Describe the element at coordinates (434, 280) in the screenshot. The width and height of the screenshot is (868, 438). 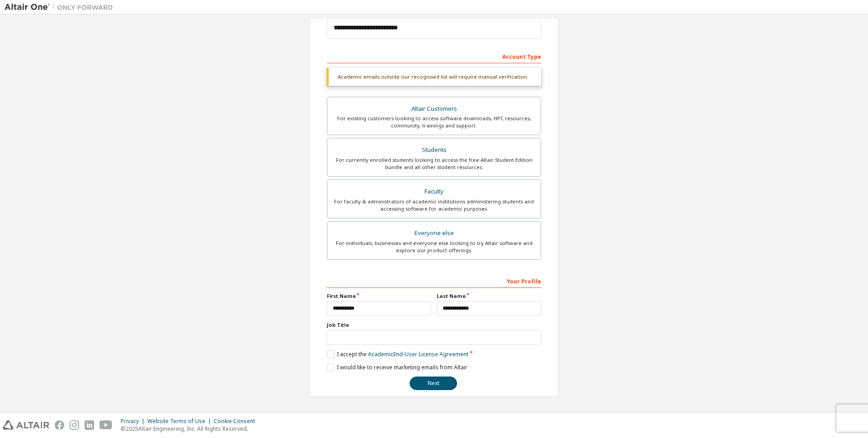
I see `div: Your Profile` at that location.